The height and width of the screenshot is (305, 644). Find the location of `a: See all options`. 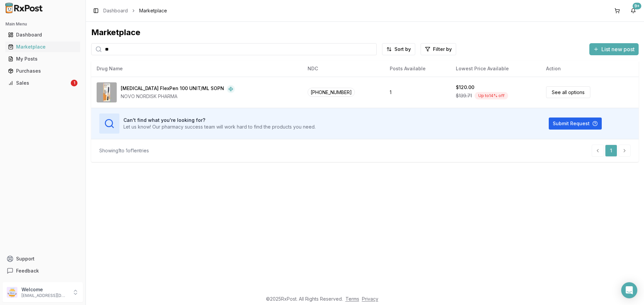

a: See all options is located at coordinates (568, 92).